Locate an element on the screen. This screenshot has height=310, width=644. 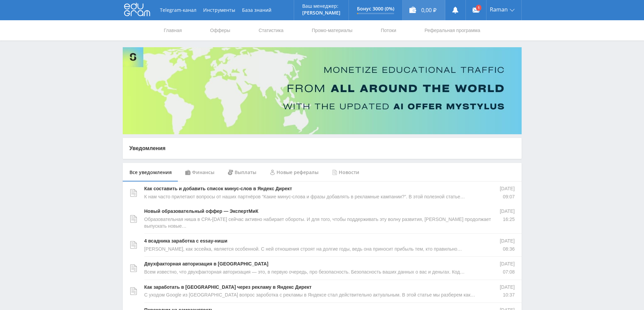
p: 16:25 is located at coordinates (507, 220).